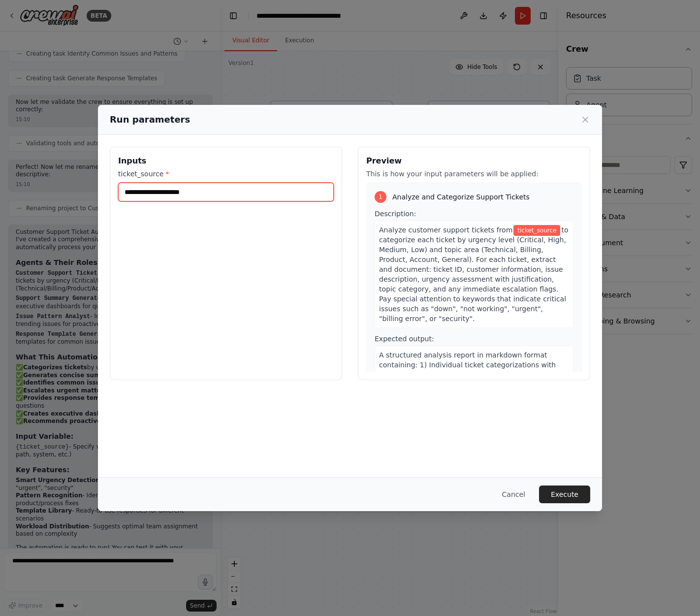 The width and height of the screenshot is (700, 616). What do you see at coordinates (380, 197) in the screenshot?
I see `div: 1` at bounding box center [380, 197].